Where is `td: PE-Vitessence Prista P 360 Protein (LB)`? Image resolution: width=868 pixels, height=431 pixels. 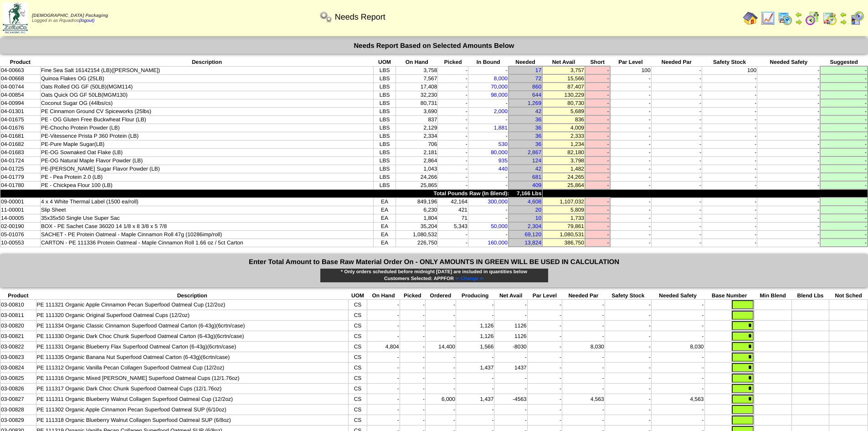 td: PE-Vitessence Prista P 360 Protein (LB) is located at coordinates (206, 136).